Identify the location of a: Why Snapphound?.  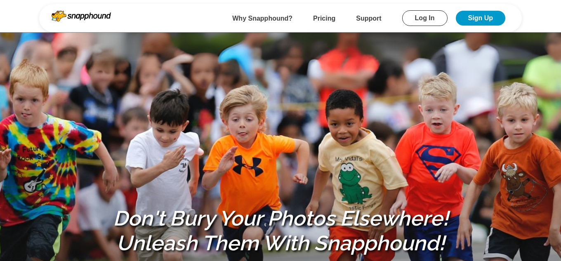
(262, 18).